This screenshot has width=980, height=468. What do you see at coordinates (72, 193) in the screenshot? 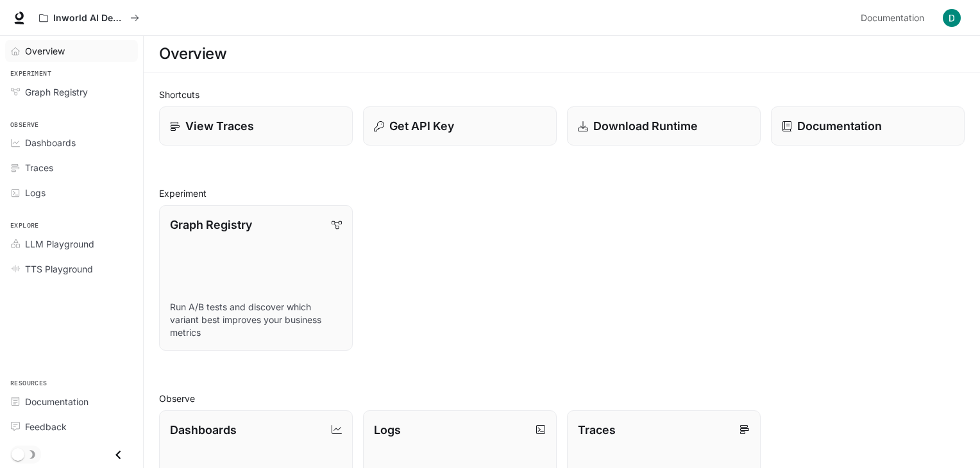
I see `a: Logs` at bounding box center [72, 193].